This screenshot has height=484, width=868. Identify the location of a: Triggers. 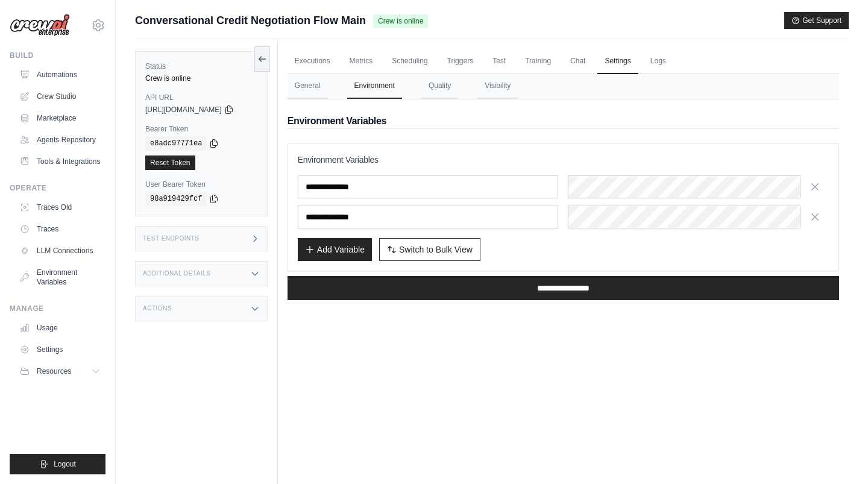
(461, 62).